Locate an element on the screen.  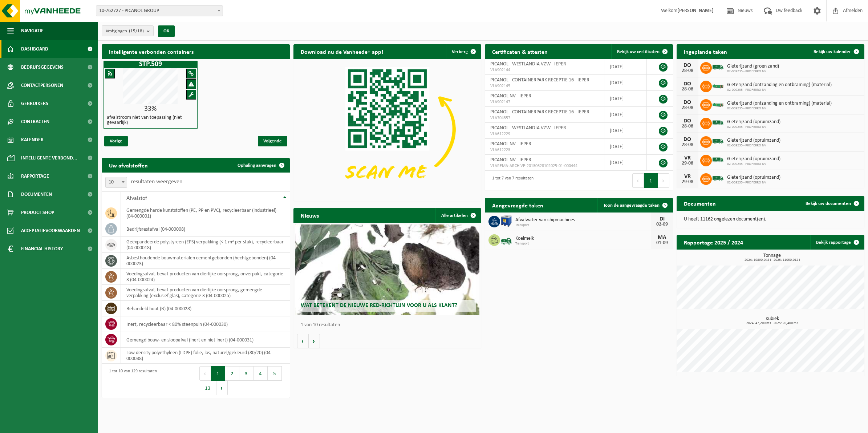
button: Verberg is located at coordinates (463, 52).